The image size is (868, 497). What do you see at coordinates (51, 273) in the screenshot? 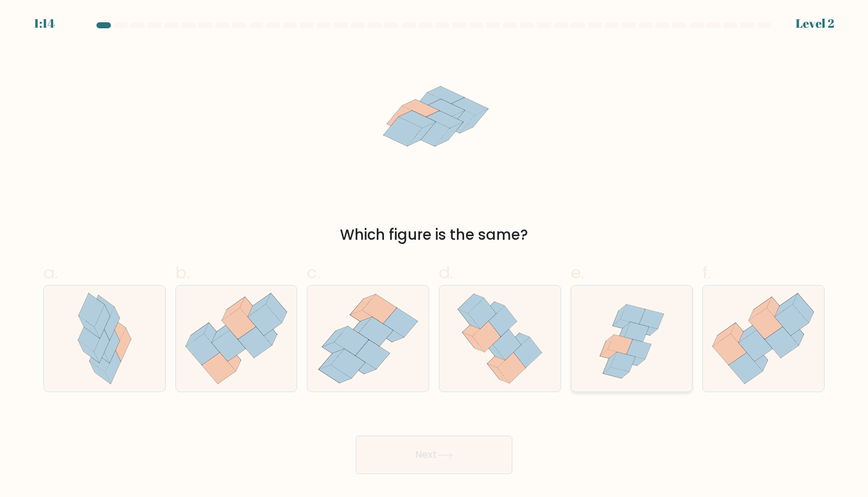
I see `span: a.` at bounding box center [51, 273].